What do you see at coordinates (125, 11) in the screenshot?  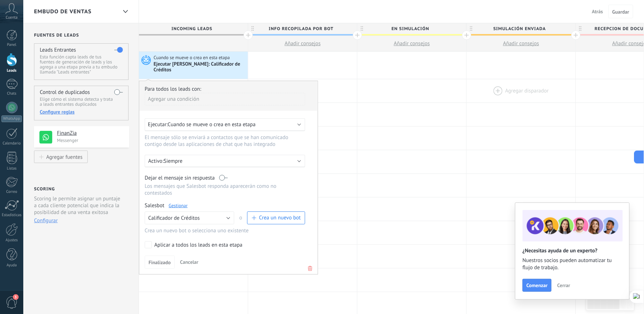 I see `div: Embudo de ventas` at bounding box center [125, 11].